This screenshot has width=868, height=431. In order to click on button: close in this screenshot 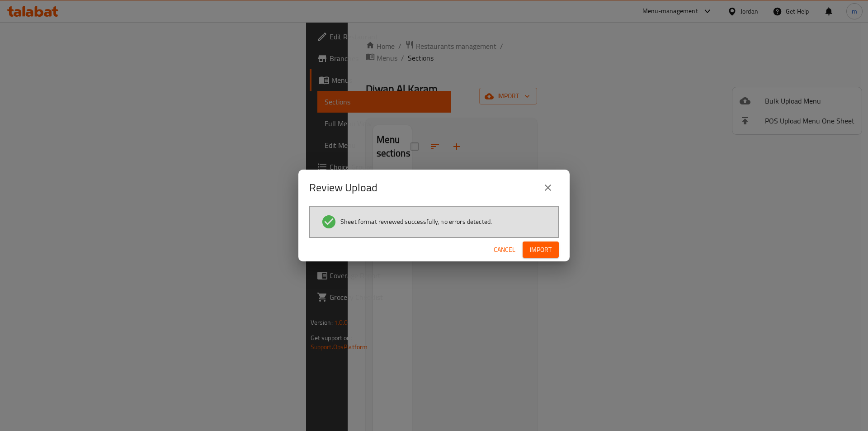, I will do `click(548, 188)`.